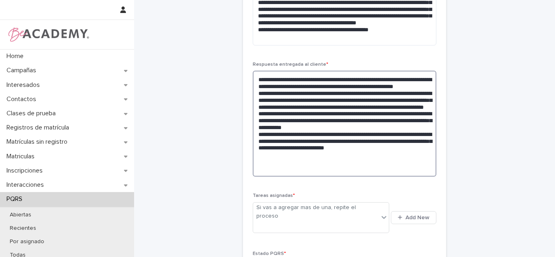 Image resolution: width=555 pixels, height=257 pixels. I want to click on p: PQRS, so click(16, 199).